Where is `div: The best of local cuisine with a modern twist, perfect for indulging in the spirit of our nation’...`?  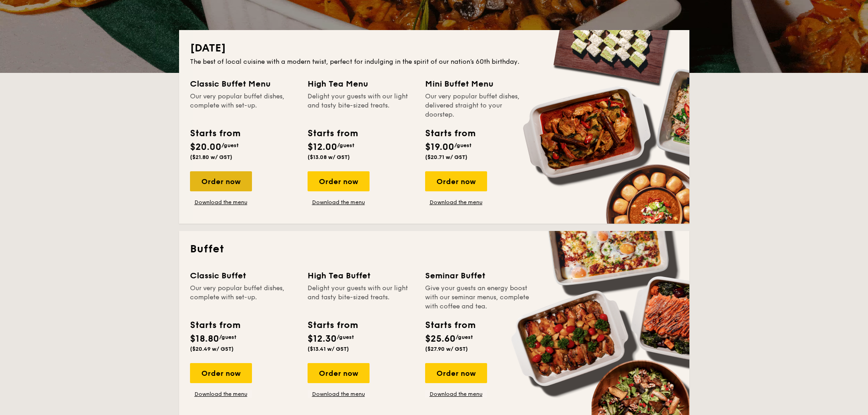
div: The best of local cuisine with a modern twist, perfect for indulging in the spirit of our nation’... is located at coordinates (434, 62).